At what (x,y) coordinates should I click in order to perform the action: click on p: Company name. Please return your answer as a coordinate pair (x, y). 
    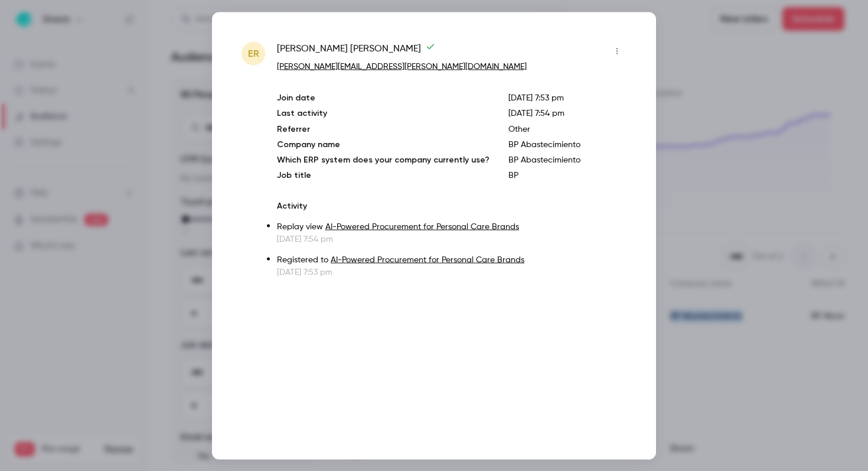
    Looking at the image, I should click on (383, 144).